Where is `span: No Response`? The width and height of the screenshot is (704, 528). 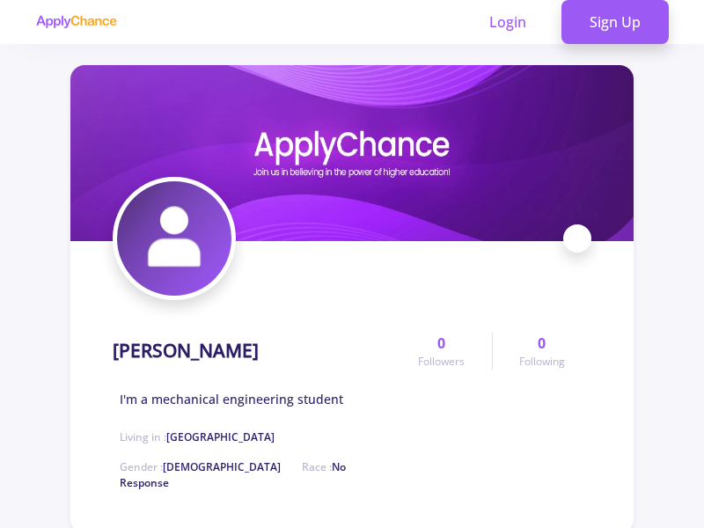 span: No Response is located at coordinates (232, 474).